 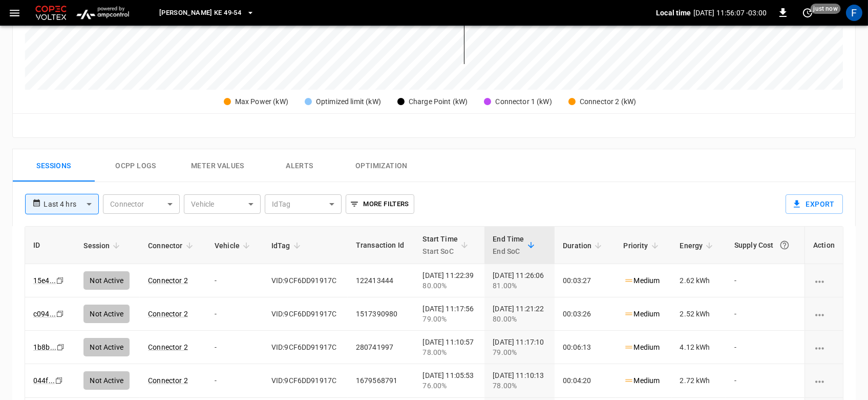 I want to click on td: 280741997, so click(x=381, y=347).